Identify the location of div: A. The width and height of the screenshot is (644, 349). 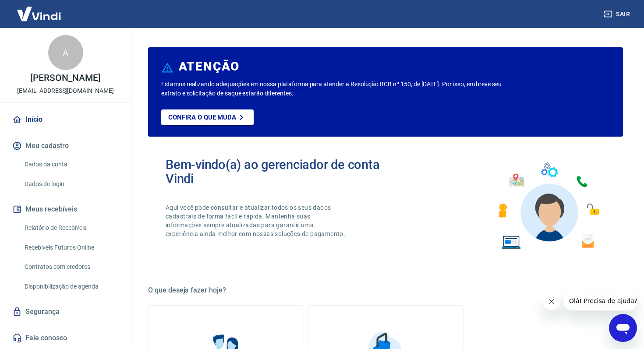
(66, 53).